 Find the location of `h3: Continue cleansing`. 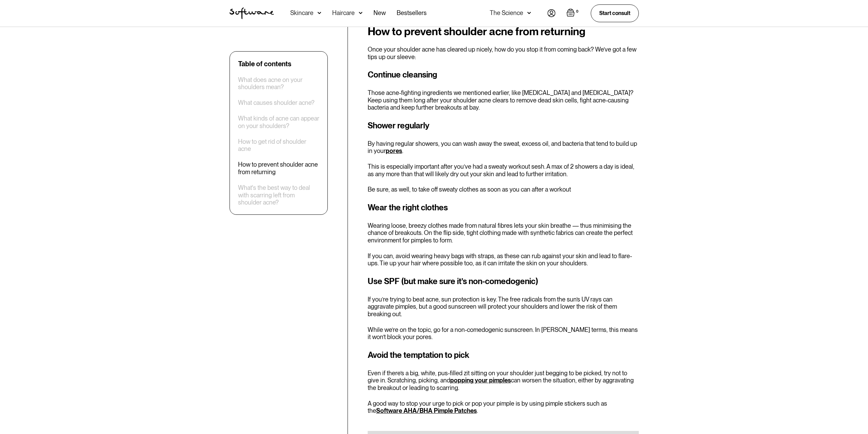

h3: Continue cleansing is located at coordinates (502, 75).